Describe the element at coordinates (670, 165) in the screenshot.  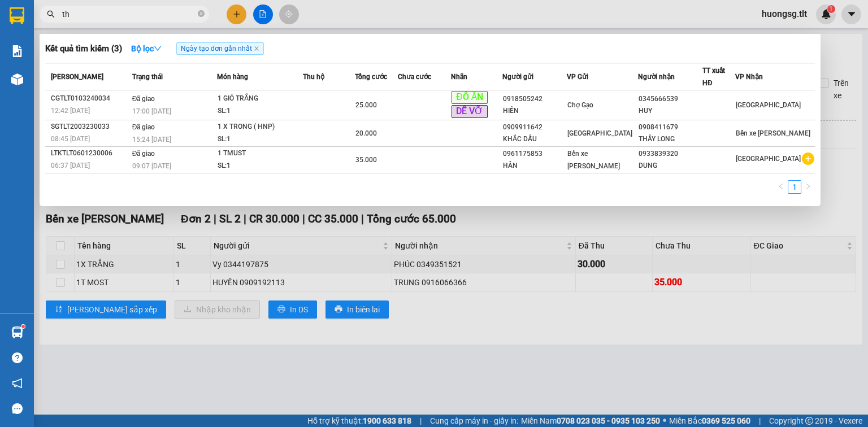
I see `div: DUNG` at that location.